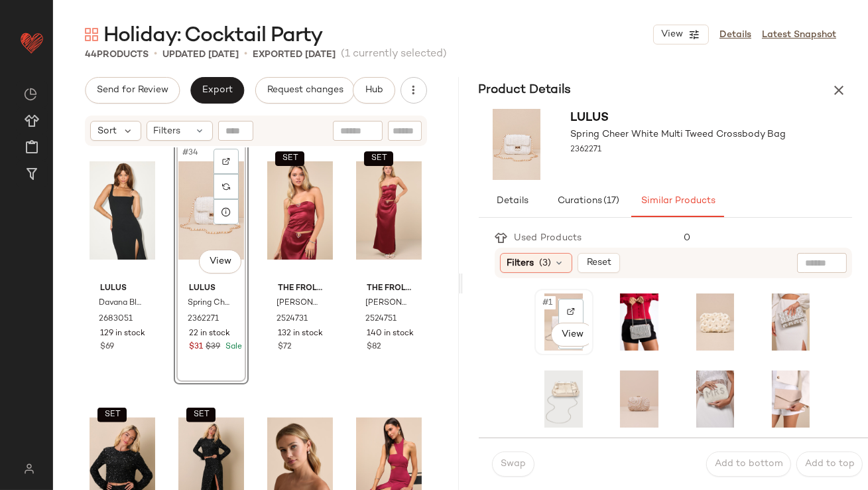 The width and height of the screenshot is (868, 490). I want to click on span: Request changes, so click(305, 90).